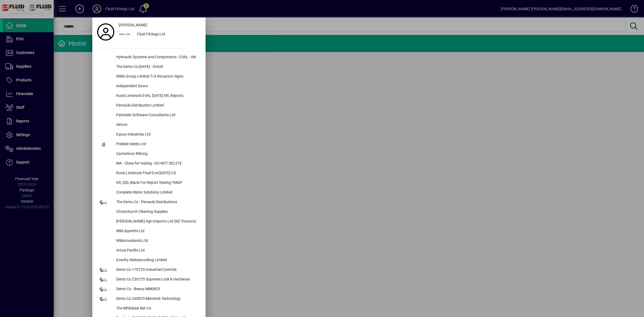  What do you see at coordinates (149, 58) in the screenshot?
I see `button: Hydraulic Systems and Components - EVAL - AN` at bounding box center [149, 58].